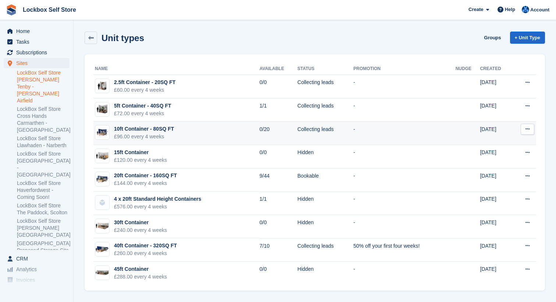 The width and height of the screenshot is (556, 302). Describe the element at coordinates (144, 137) in the screenshot. I see `div: £96.00 every 4 weeks` at that location.